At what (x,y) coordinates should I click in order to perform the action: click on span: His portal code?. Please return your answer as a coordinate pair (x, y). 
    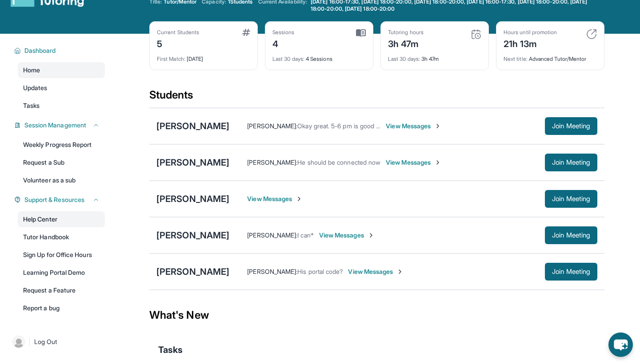
    Looking at the image, I should click on (320, 271).